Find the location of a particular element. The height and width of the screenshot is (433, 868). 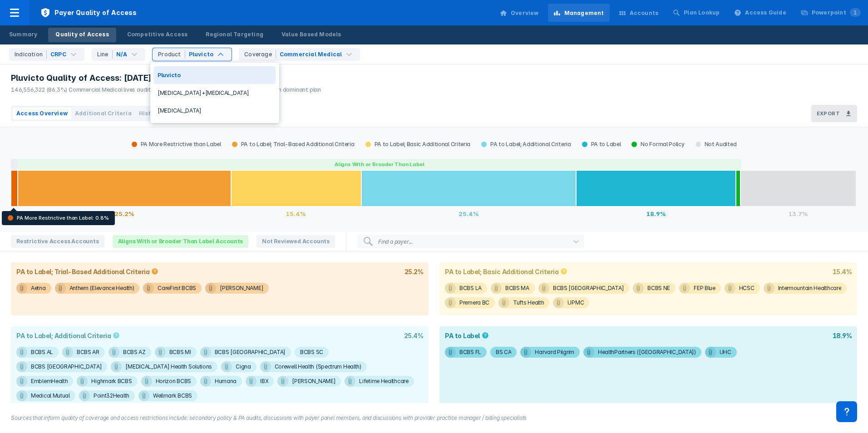

div: BCBS MI is located at coordinates (181, 352).